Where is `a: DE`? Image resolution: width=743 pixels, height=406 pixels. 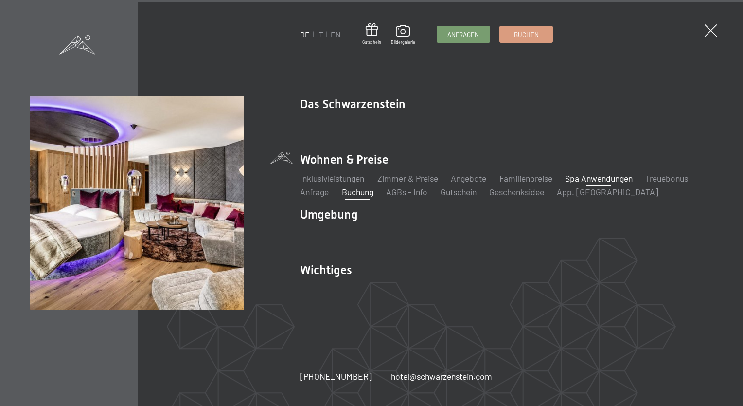
a: DE is located at coordinates (306, 34).